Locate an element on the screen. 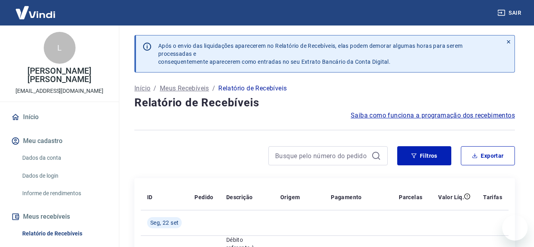 This screenshot has width=534, height=247. button: Meu cadastro is located at coordinates (59, 141).